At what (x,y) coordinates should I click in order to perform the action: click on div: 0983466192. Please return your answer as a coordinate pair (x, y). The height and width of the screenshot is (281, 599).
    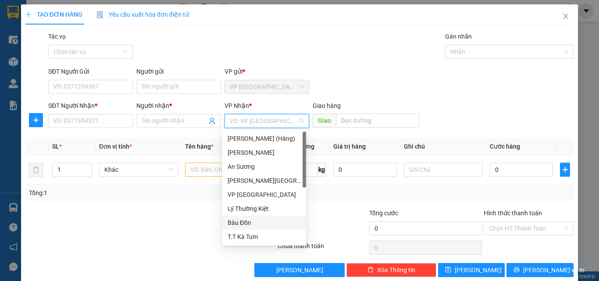
    Looking at the image, I should click on (138, 35).